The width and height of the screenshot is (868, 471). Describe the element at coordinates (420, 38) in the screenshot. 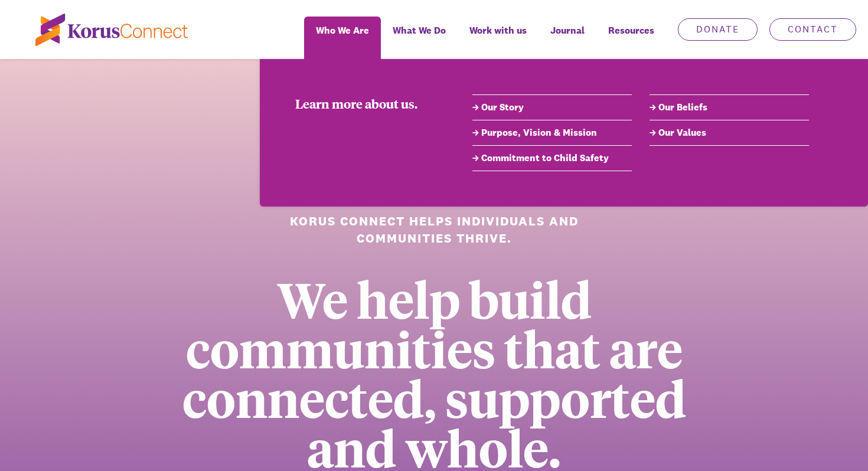

I see `a: What We Do` at that location.